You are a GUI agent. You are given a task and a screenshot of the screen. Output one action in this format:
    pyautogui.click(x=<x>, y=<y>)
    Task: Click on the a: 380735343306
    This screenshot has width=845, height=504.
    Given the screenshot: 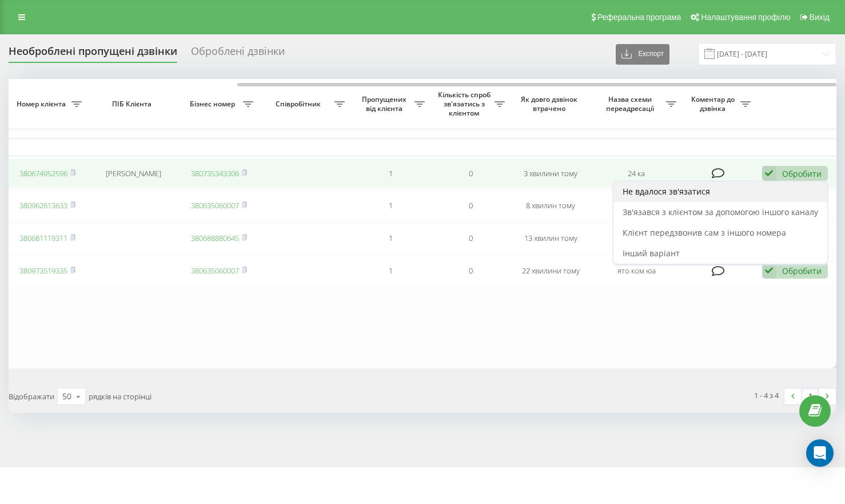 What is the action you would take?
    pyautogui.click(x=215, y=173)
    